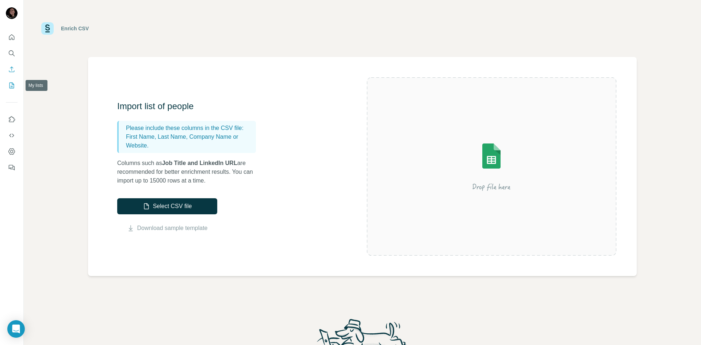 This screenshot has width=701, height=345. I want to click on button: Search, so click(12, 53).